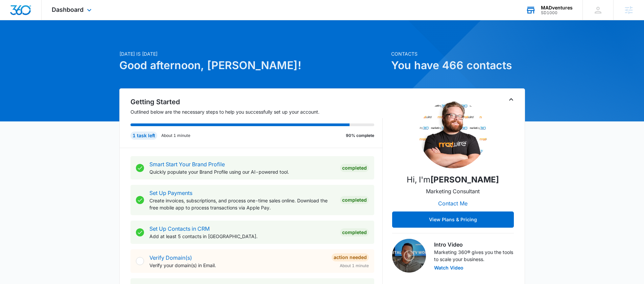 This screenshot has width=644, height=284. Describe the element at coordinates (458, 65) in the screenshot. I see `h1: You have 466 contacts` at that location.